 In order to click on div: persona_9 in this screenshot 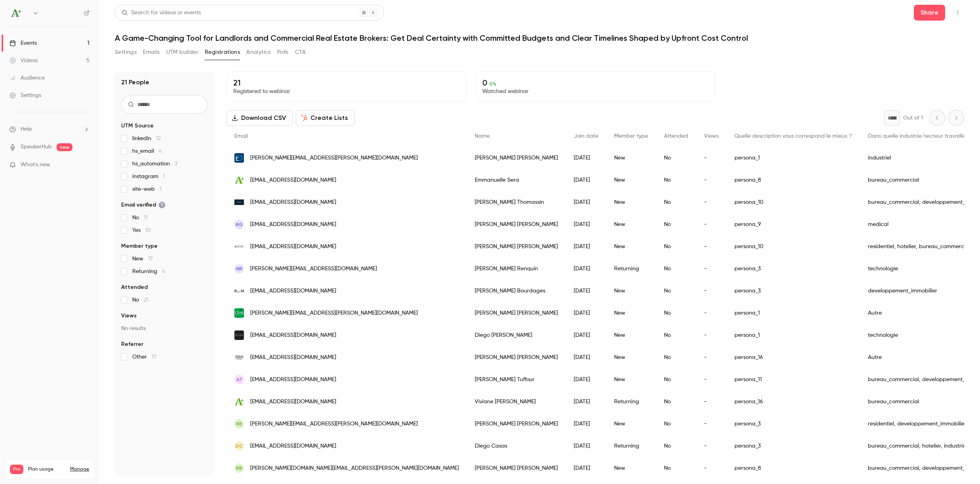, I will do `click(793, 224)`.